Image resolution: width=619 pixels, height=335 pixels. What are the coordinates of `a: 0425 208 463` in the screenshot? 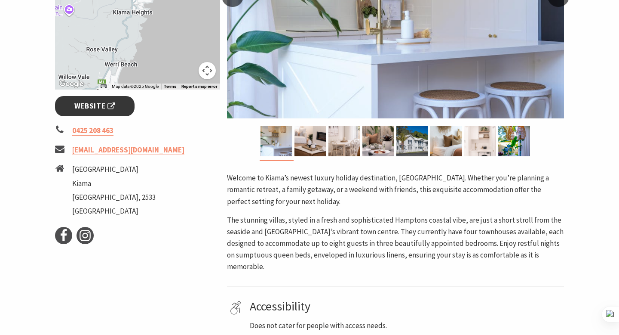 It's located at (93, 130).